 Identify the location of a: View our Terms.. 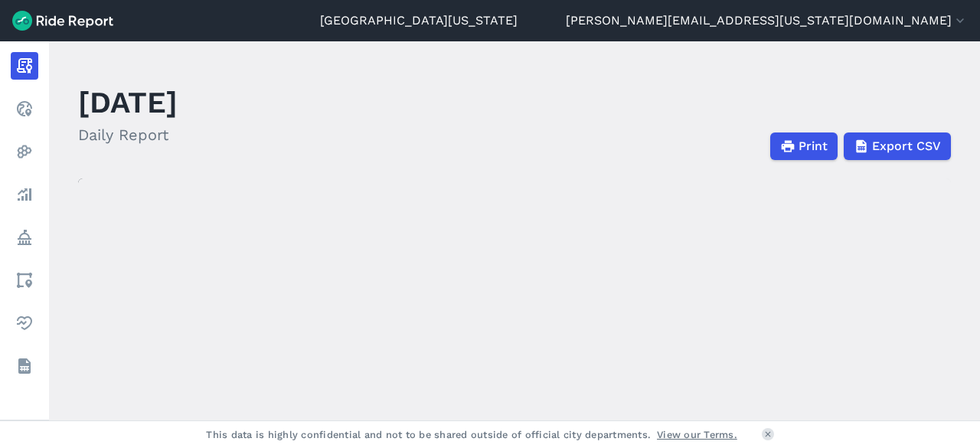
(697, 434).